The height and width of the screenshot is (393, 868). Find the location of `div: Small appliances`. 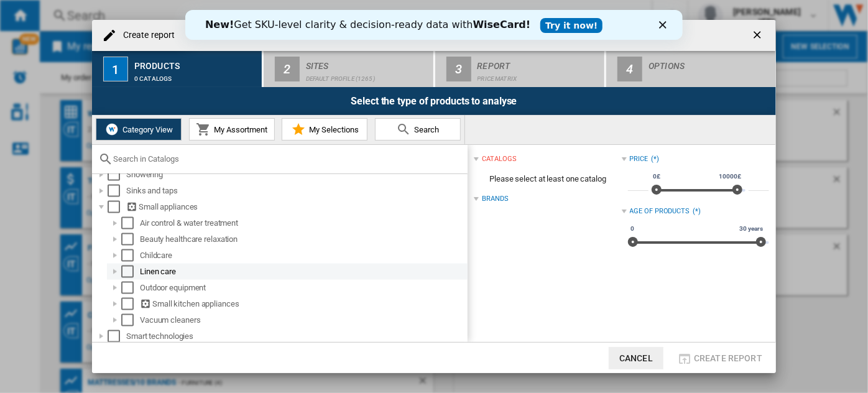

div: Small appliances is located at coordinates (296, 207).